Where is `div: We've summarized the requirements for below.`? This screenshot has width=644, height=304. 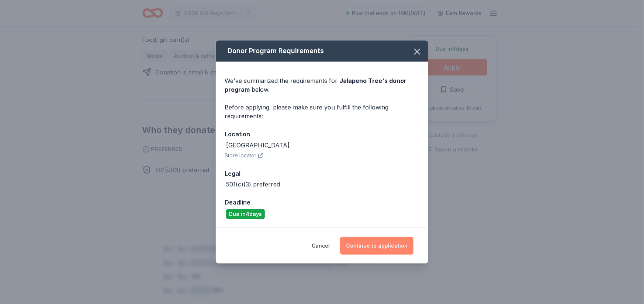
div: We've summarized the requirements for below. is located at coordinates (322, 85).